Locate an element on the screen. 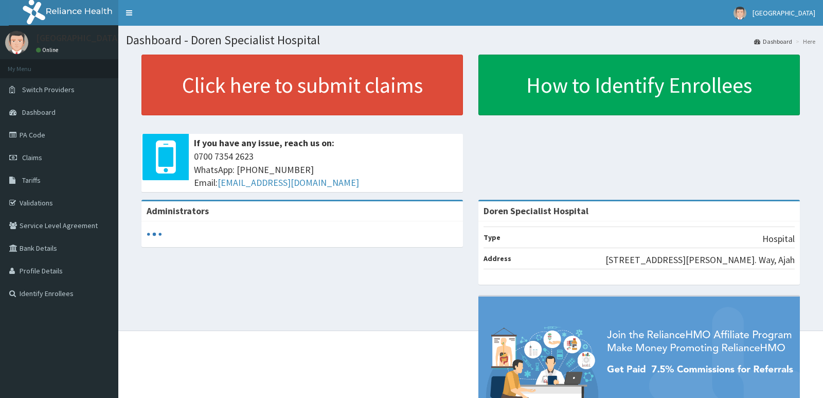  a: How to Identify Enrollees is located at coordinates (639, 85).